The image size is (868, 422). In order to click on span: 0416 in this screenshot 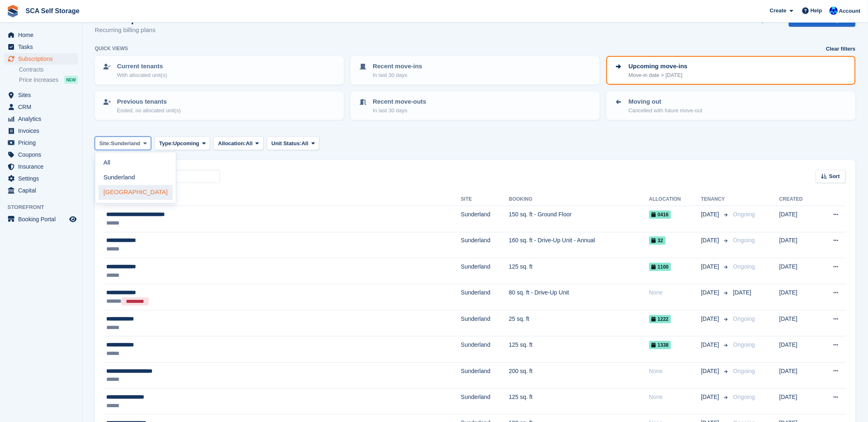, I will do `click(660, 215)`.